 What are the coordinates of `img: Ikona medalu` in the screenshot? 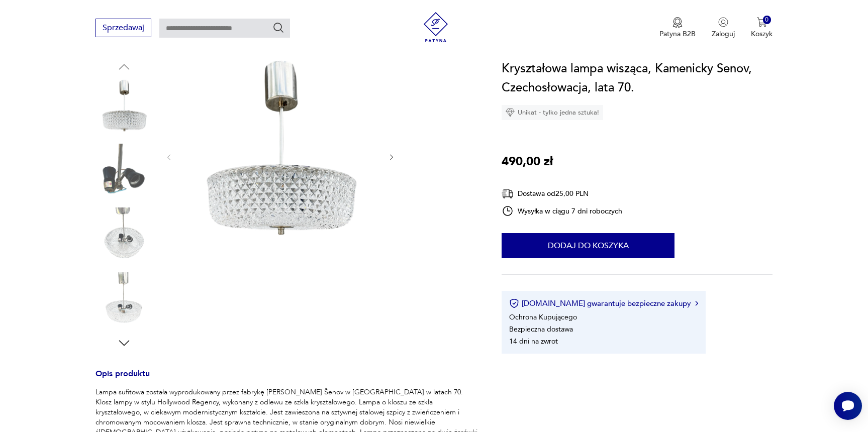 It's located at (678, 23).